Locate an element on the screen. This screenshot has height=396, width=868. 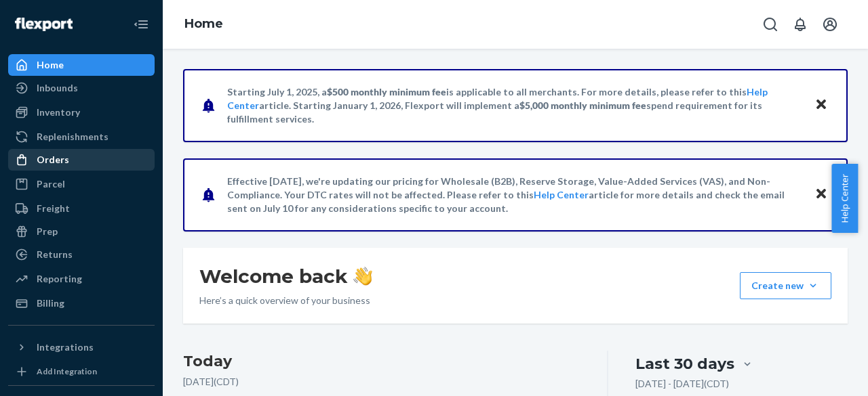
button: Create new is located at coordinates (786, 286).